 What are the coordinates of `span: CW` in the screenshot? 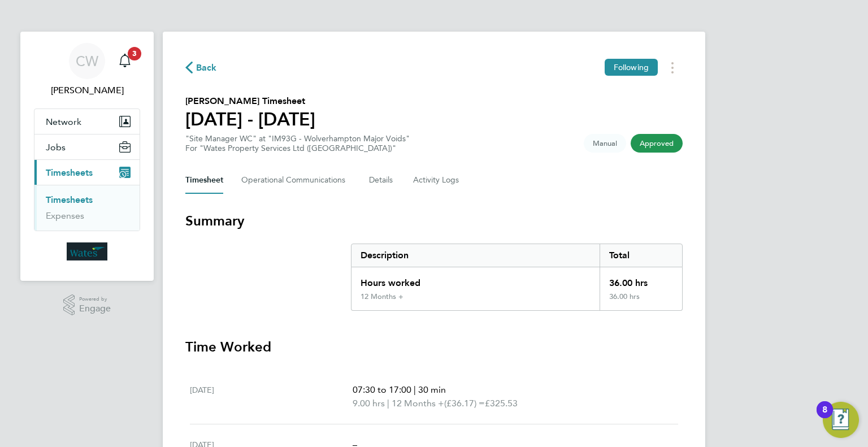 It's located at (87, 61).